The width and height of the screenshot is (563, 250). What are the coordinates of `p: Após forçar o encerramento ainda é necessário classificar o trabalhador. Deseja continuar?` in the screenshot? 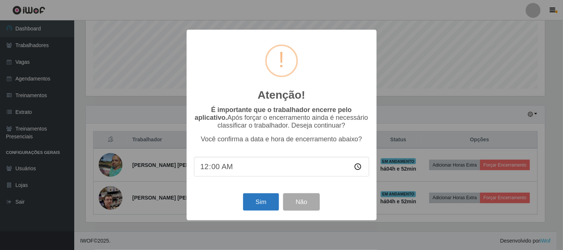 It's located at (282, 118).